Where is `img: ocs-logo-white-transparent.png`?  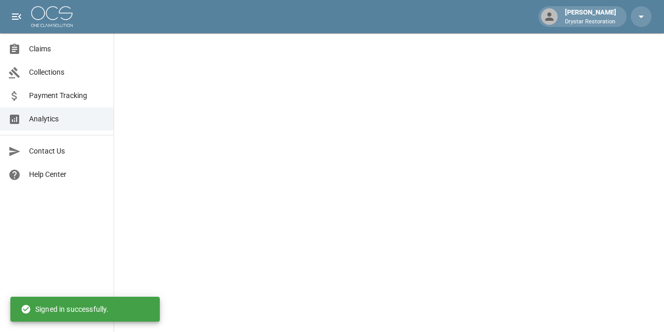
img: ocs-logo-white-transparent.png is located at coordinates (52, 17).